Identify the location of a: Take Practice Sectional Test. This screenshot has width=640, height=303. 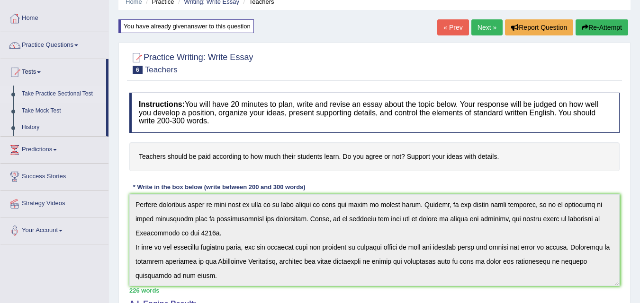
(62, 94).